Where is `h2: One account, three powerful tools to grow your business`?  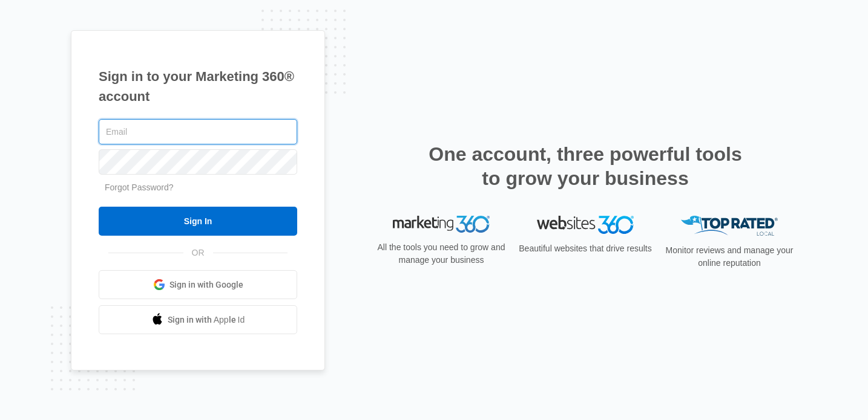
h2: One account, three powerful tools to grow your business is located at coordinates (585, 166).